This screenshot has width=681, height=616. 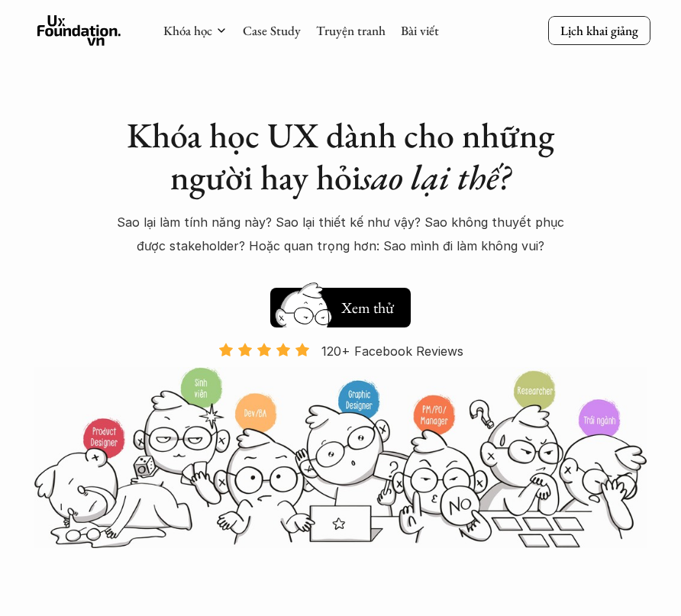 I want to click on h1: Khóa học UX dành cho những người hay hỏi, so click(x=340, y=156).